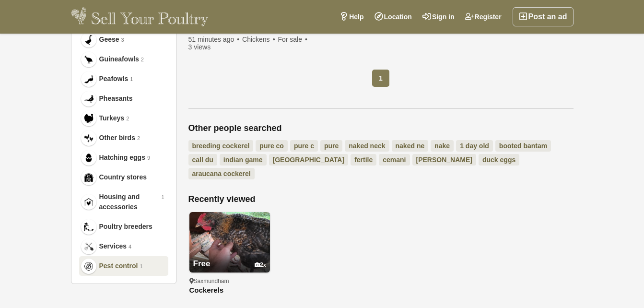 The height and width of the screenshot is (308, 644). What do you see at coordinates (89, 246) in the screenshot?
I see `img: Services` at bounding box center [89, 246].